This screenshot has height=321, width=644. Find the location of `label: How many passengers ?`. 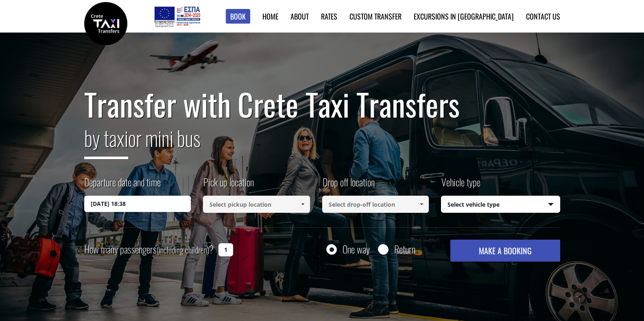

label: How many passengers ? is located at coordinates (149, 250).